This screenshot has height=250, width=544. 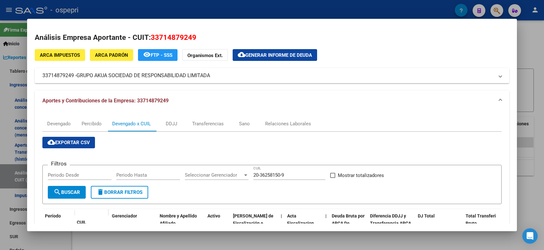 I want to click on span: Aportes y Contribuciones de la Empresa: 33714879249, so click(x=105, y=100).